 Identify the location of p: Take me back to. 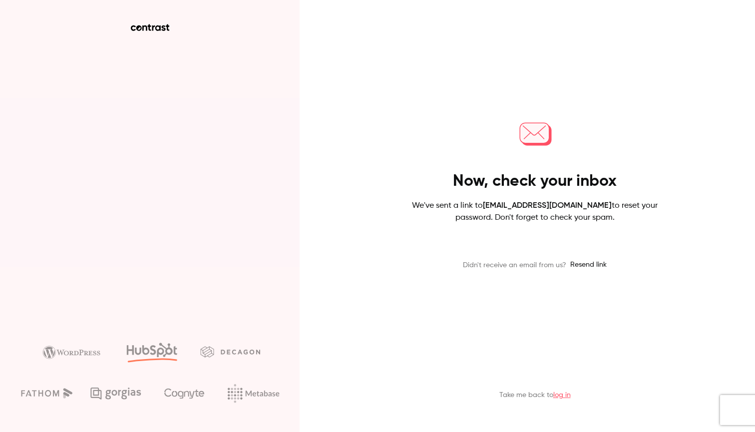
(534, 395).